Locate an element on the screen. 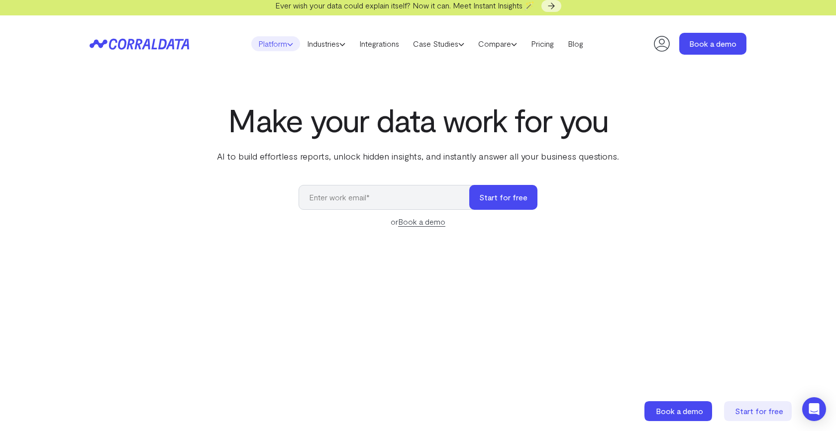  p: AI to build effortless reports, unlock hidden insights, and instantly answer all your business qu... is located at coordinates (418, 156).